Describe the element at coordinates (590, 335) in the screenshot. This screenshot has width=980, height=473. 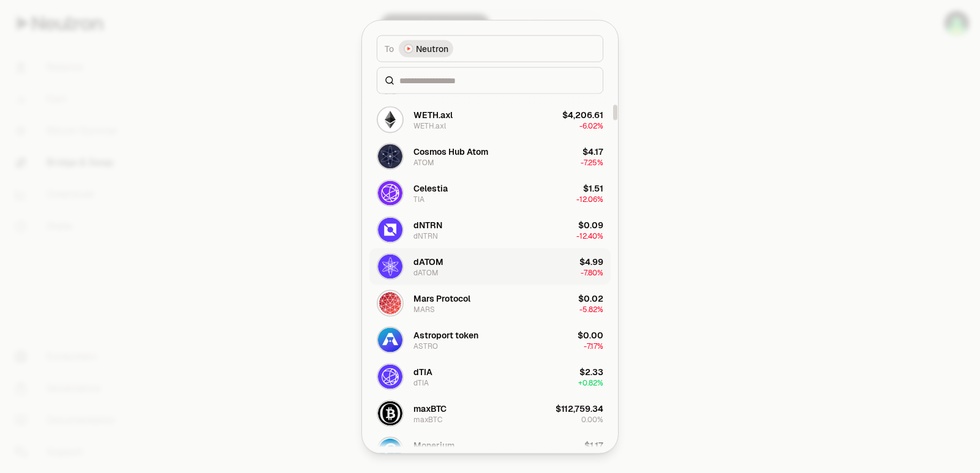
I see `div: $0.00` at that location.